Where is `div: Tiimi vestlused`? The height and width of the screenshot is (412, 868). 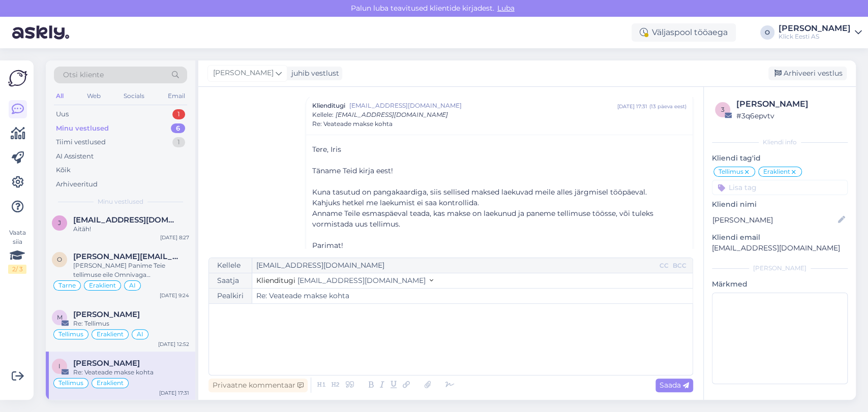
div: Tiimi vestlused is located at coordinates (81, 143).